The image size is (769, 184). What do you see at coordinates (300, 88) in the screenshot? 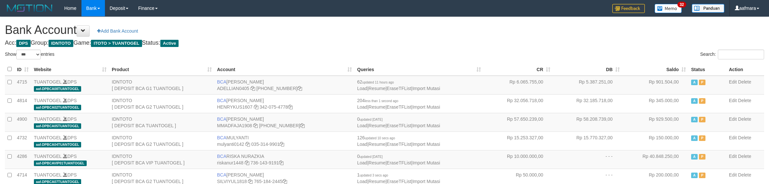
I see `a: Copy 5655032115 to clipboard` at bounding box center [300, 88].